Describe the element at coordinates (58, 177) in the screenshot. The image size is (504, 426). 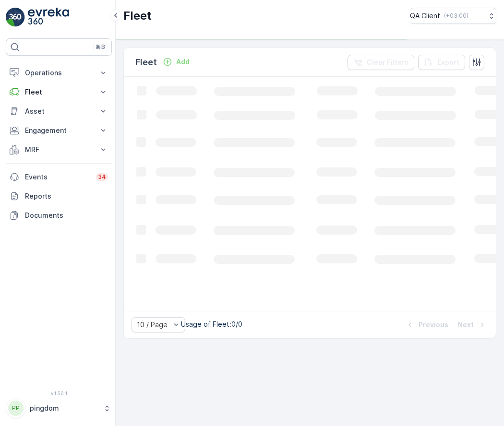
I see `a: Events34` at that location.